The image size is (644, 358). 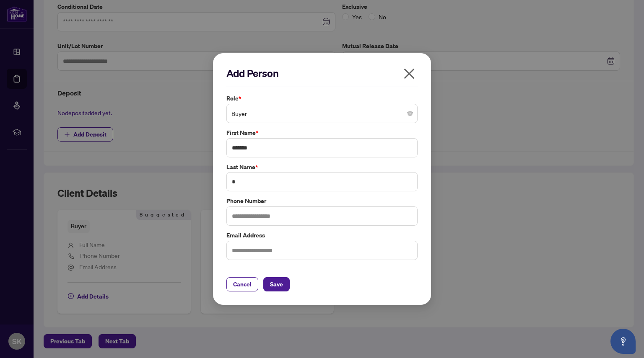 I want to click on button: Save, so click(x=276, y=284).